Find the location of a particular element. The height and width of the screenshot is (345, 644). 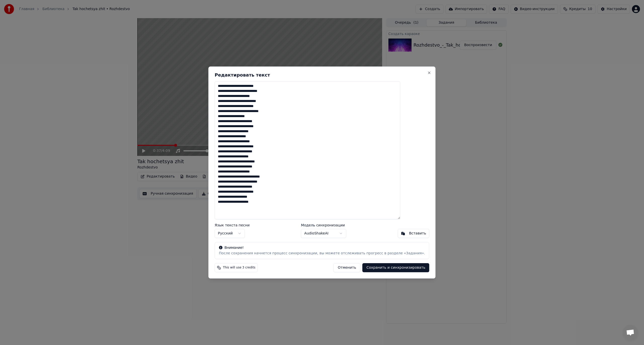

span: This will use 3 credits is located at coordinates (239, 267).